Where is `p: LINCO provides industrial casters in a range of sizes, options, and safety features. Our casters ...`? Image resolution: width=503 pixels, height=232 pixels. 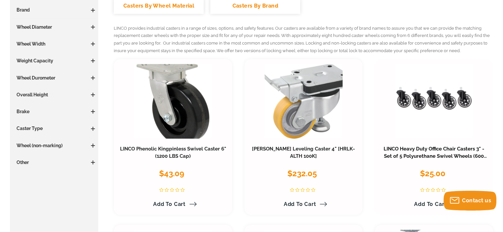
p: LINCO provides industrial casters in a range of sizes, options, and safety features. Our casters ... is located at coordinates (303, 40).